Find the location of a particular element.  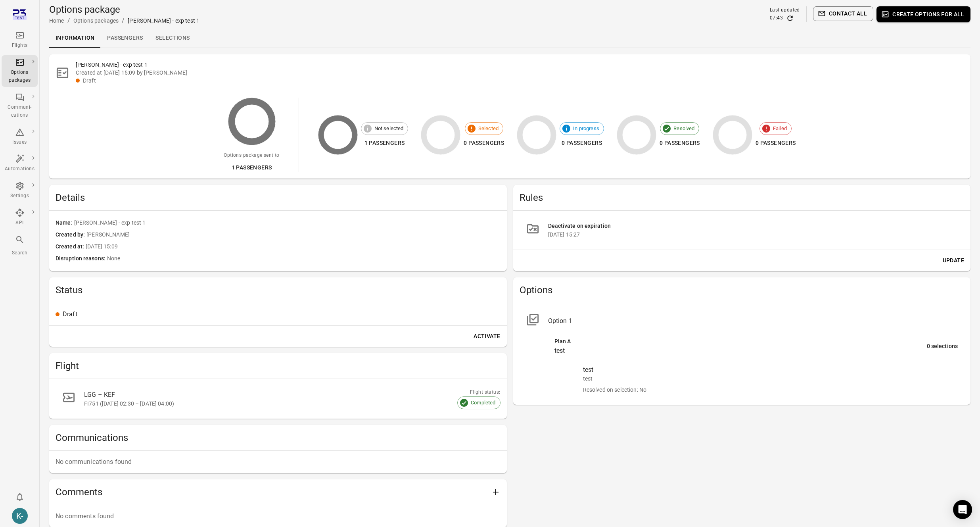

button: Kristinn - avilabs is located at coordinates (20, 516).